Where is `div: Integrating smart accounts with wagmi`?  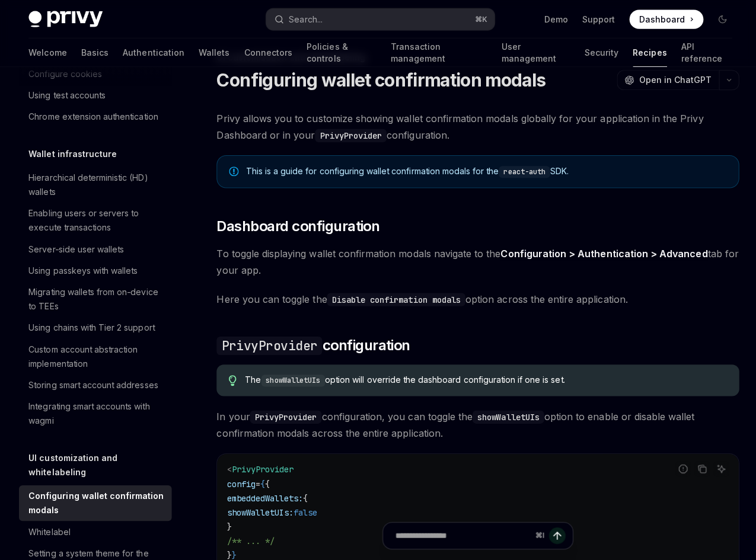
div: Integrating smart accounts with wagmi is located at coordinates (96, 411).